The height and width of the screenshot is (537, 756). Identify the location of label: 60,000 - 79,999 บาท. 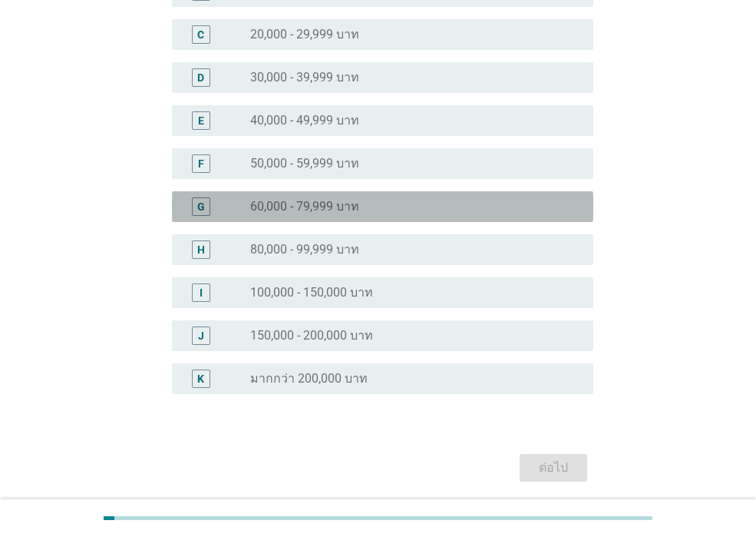
(304, 207).